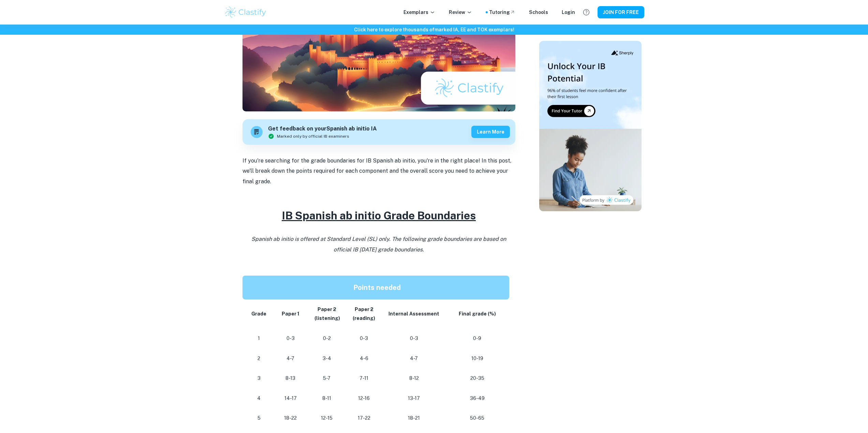  I want to click on p: 0-2, so click(327, 338).